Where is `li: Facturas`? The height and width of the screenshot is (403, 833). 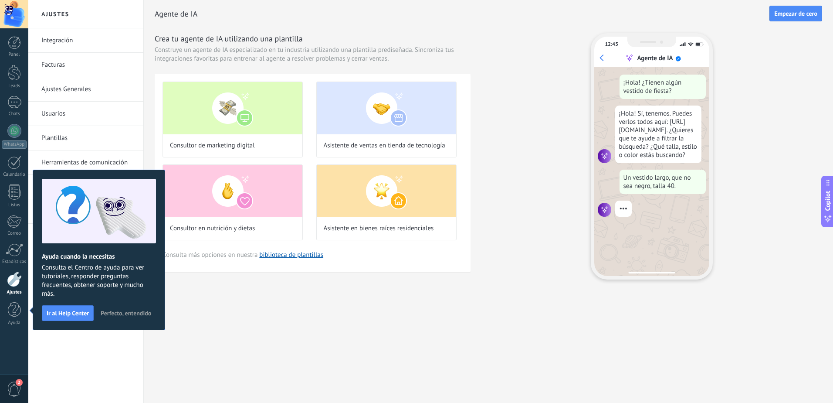
li: Facturas is located at coordinates (86, 65).